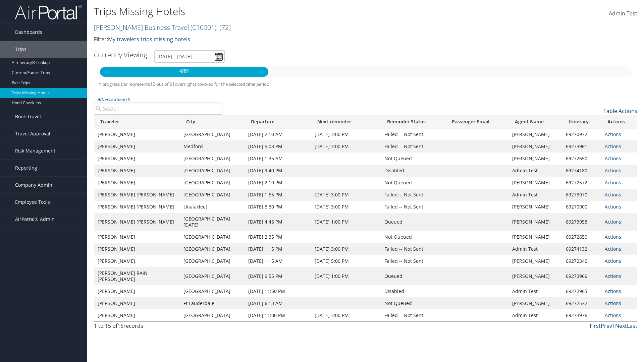 This screenshot has width=644, height=362. What do you see at coordinates (619, 122) in the screenshot?
I see `th: Actions` at bounding box center [619, 122].